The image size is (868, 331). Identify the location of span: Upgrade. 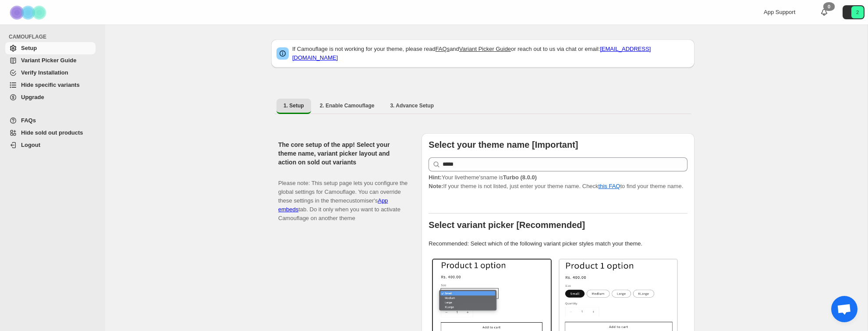
(32, 97).